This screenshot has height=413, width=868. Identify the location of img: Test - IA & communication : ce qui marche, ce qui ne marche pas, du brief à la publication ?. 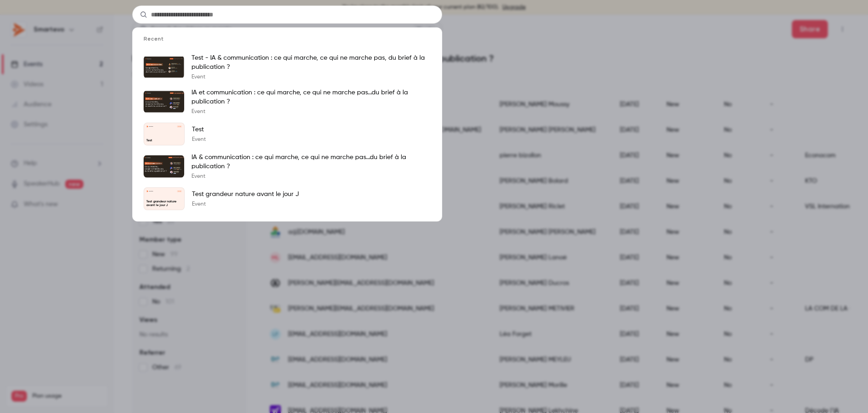
(164, 67).